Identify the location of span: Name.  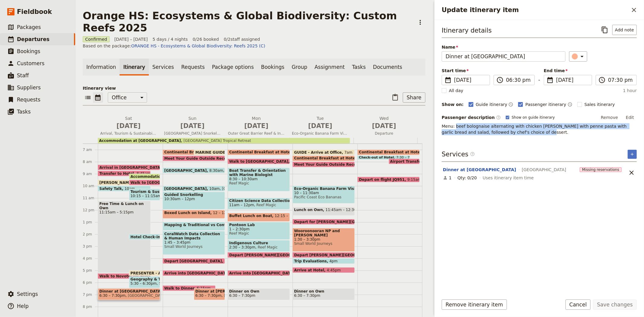
(503, 47).